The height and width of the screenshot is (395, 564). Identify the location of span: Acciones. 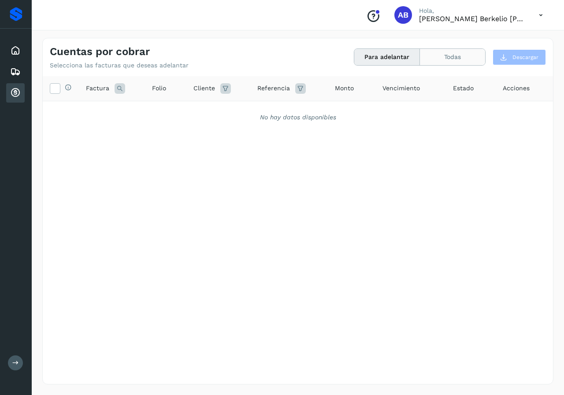
(516, 88).